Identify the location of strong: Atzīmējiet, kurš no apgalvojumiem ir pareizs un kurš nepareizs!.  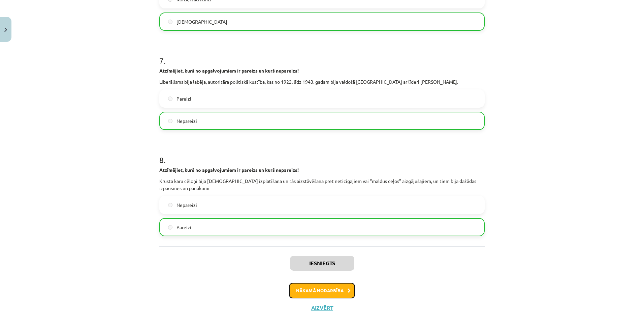
(229, 170).